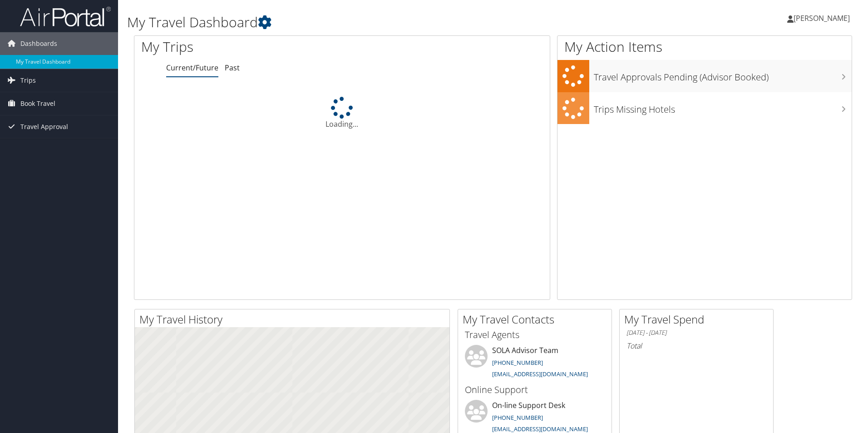 This screenshot has width=868, height=433. What do you see at coordinates (342, 113) in the screenshot?
I see `div: Loading...` at bounding box center [342, 113].